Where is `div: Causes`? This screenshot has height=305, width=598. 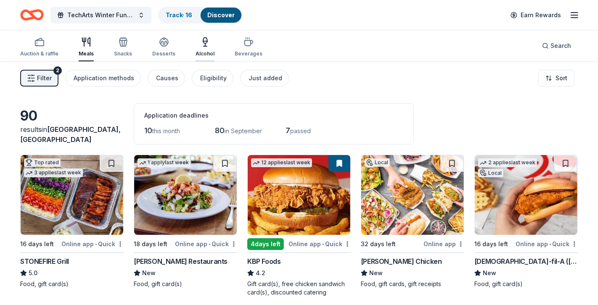
div: Causes is located at coordinates (167, 78).